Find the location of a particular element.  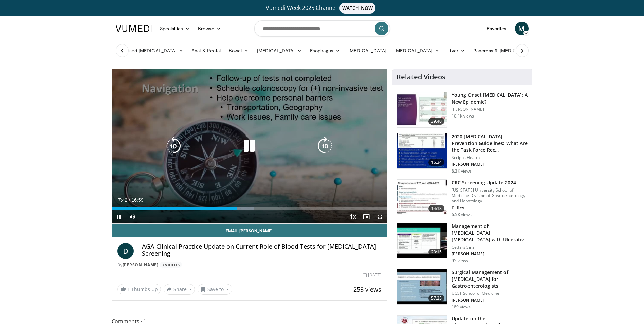

span: 7:42 is located at coordinates (123, 200).